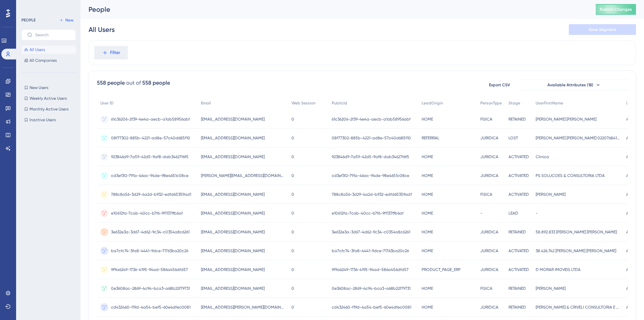 Image resolution: width=644 pixels, height=320 pixels. What do you see at coordinates (49, 109) in the screenshot?
I see `button: Monthly Active Users` at bounding box center [49, 109].